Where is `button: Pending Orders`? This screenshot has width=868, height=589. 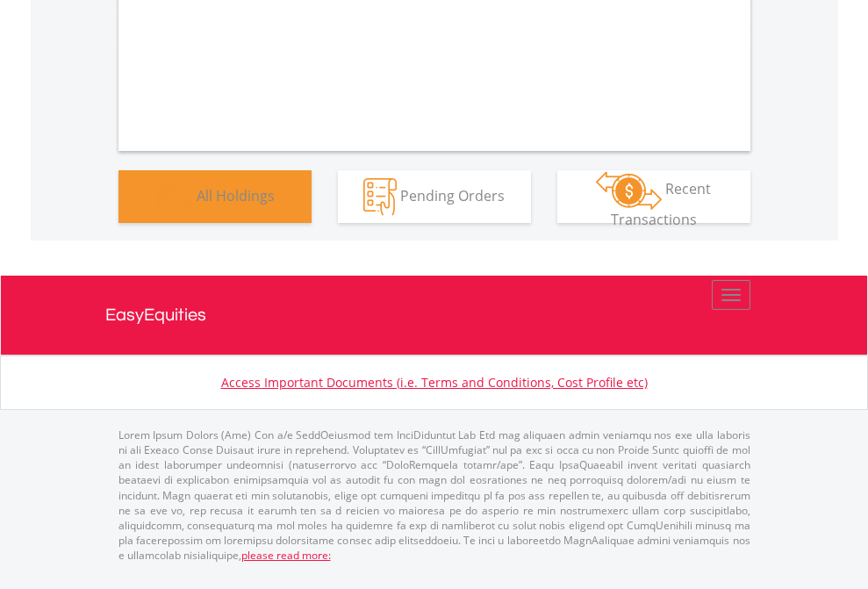
button: Pending Orders is located at coordinates (434, 197).